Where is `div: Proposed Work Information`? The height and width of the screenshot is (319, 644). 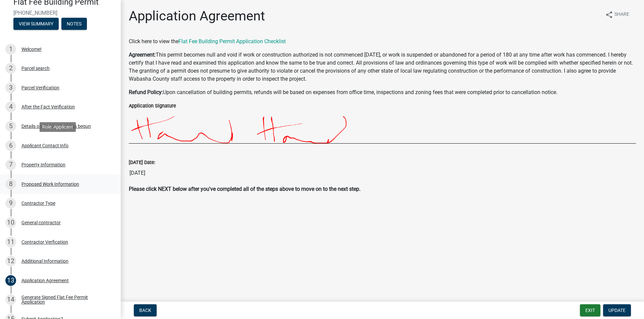
div: Proposed Work Information is located at coordinates (50, 184).